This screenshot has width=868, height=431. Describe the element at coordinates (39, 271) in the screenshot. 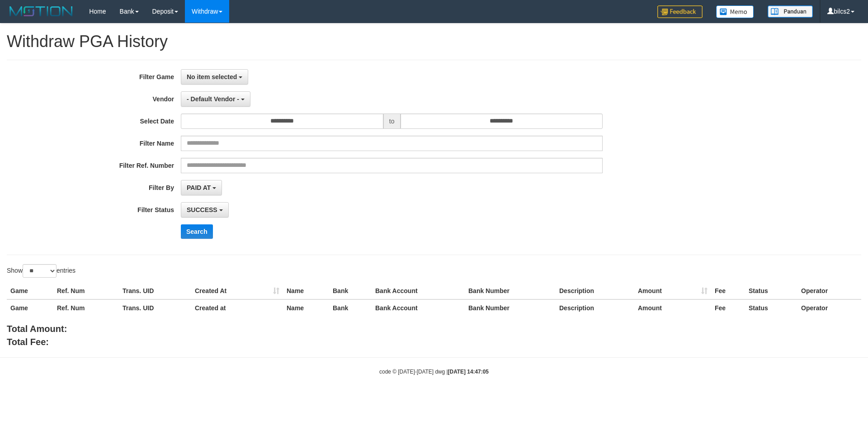

I see `select: Showentries` at that location.